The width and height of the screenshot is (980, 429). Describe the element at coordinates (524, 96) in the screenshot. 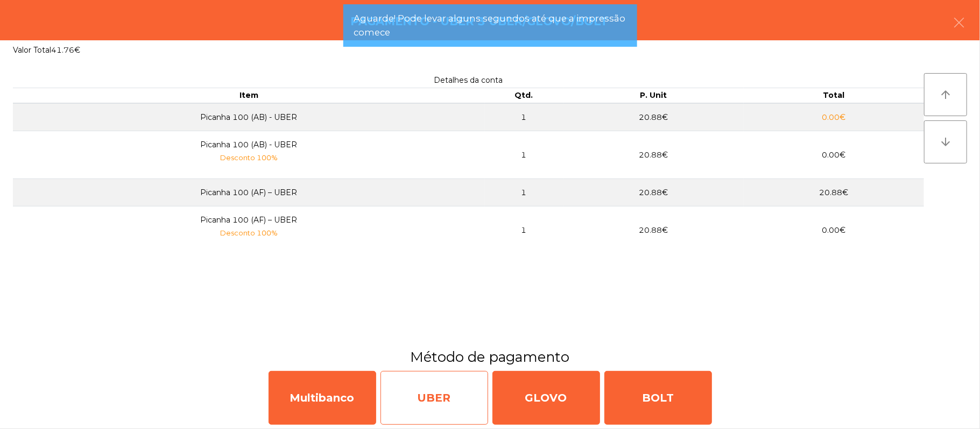

I see `th: Qtd.` at that location.